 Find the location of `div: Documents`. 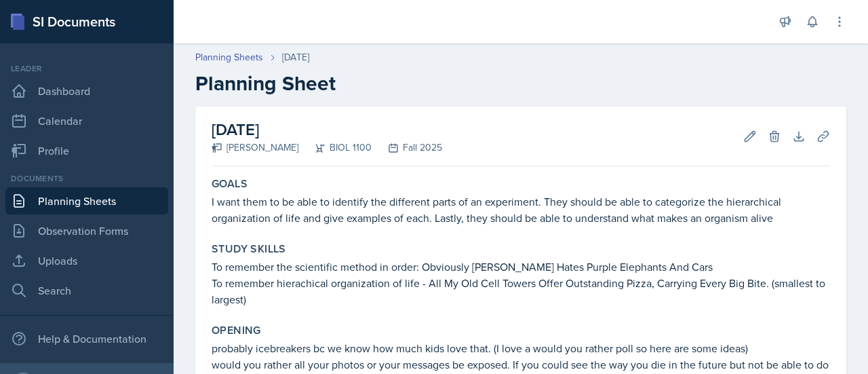

div: Documents is located at coordinates (87, 179).